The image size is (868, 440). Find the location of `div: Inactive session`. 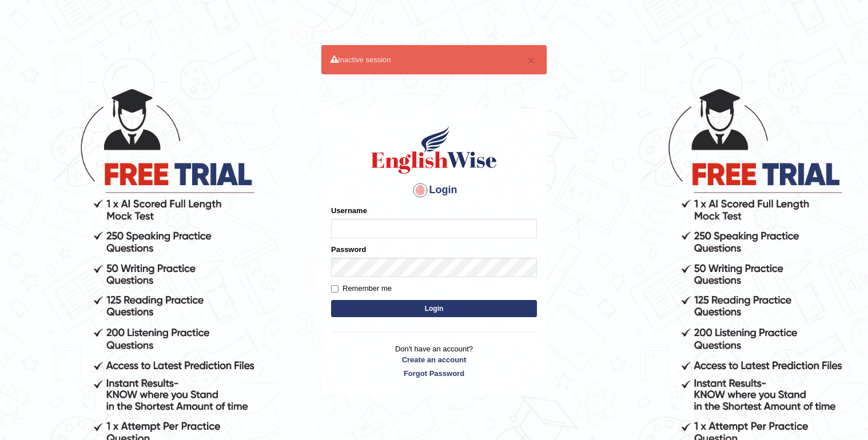

div: Inactive session is located at coordinates (434, 59).